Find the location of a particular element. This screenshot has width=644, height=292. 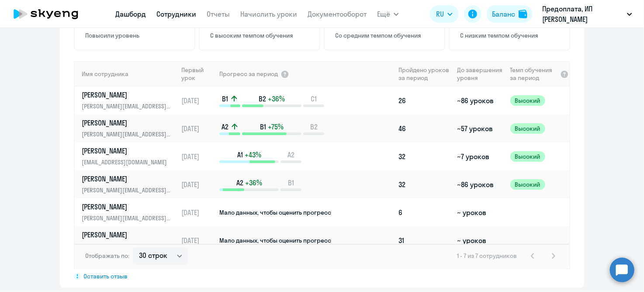

th: Первый урок is located at coordinates (198, 74).